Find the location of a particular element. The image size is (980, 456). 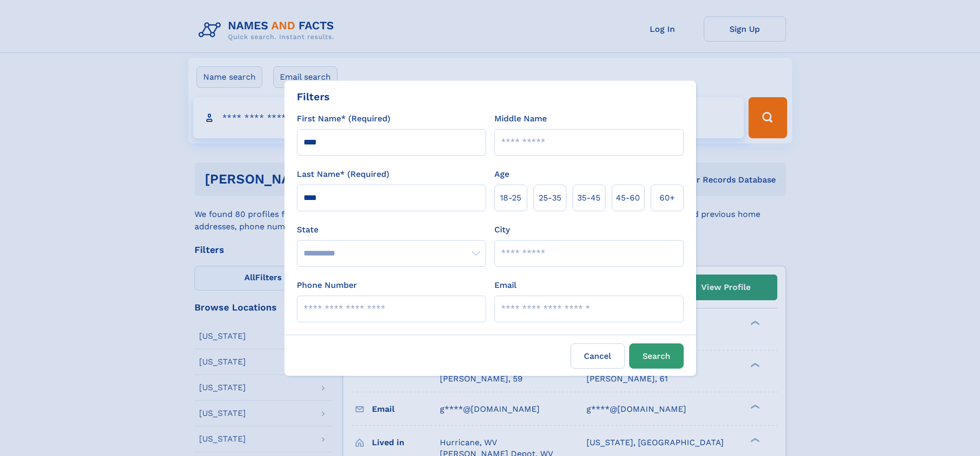

span: 45‑60 is located at coordinates (628, 198).